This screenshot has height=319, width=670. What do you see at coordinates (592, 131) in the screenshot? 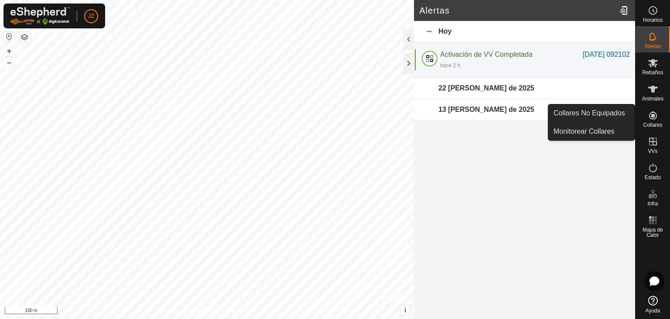
I see `li: Monitorear Collares` at bounding box center [592, 131].